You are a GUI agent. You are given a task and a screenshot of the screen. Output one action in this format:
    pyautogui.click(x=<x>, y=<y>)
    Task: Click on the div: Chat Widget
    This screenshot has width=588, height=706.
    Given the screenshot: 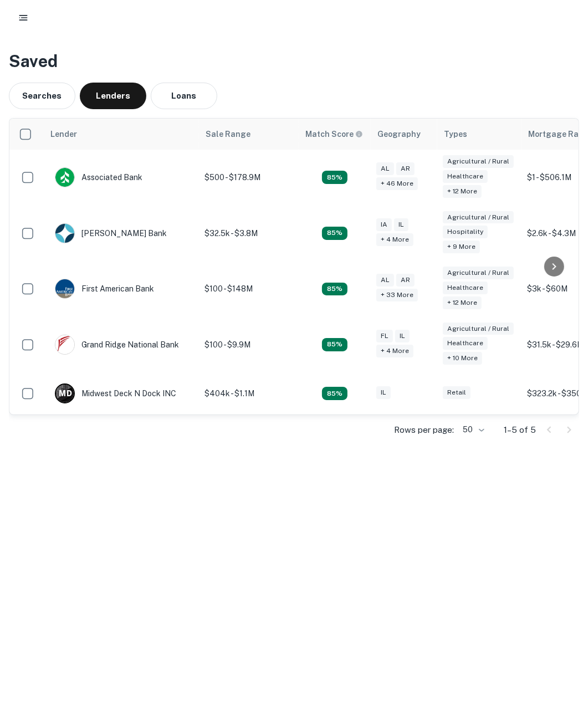 What is the action you would take?
    pyautogui.click(x=561, y=644)
    